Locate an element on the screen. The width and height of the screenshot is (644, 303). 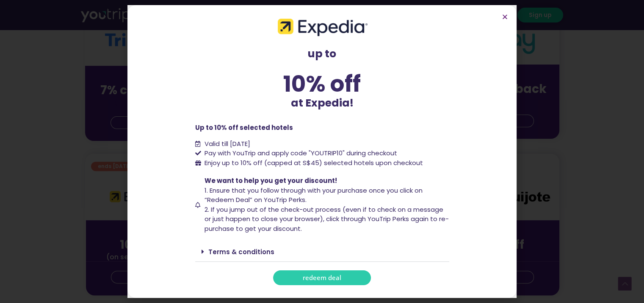
span: 2. If you jump out of the check-out process (even if to check on a message or just happen to clos... is located at coordinates (327, 219).